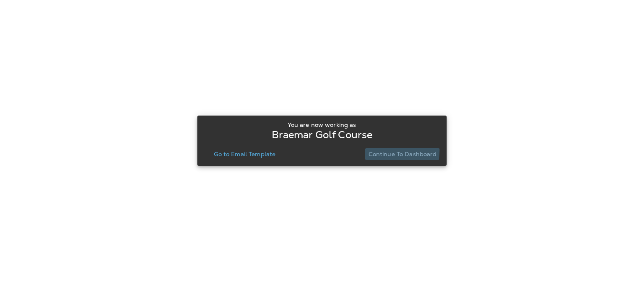 The width and height of the screenshot is (644, 291). I want to click on button: Go to Email Template, so click(244, 154).